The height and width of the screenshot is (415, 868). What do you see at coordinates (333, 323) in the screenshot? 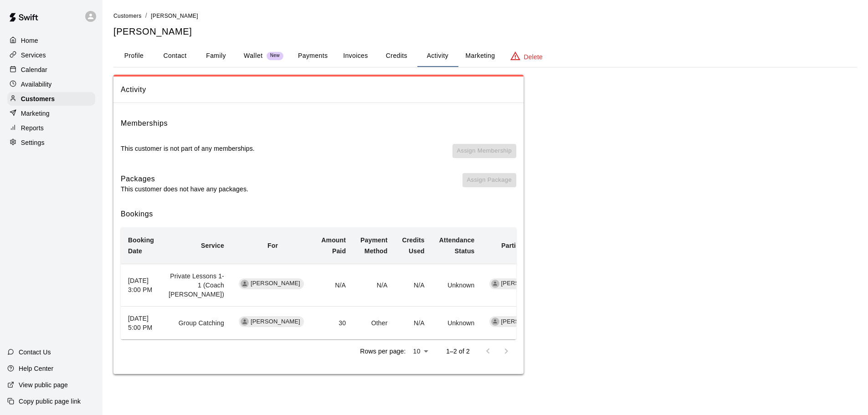
I see `td: 30` at bounding box center [333, 323].